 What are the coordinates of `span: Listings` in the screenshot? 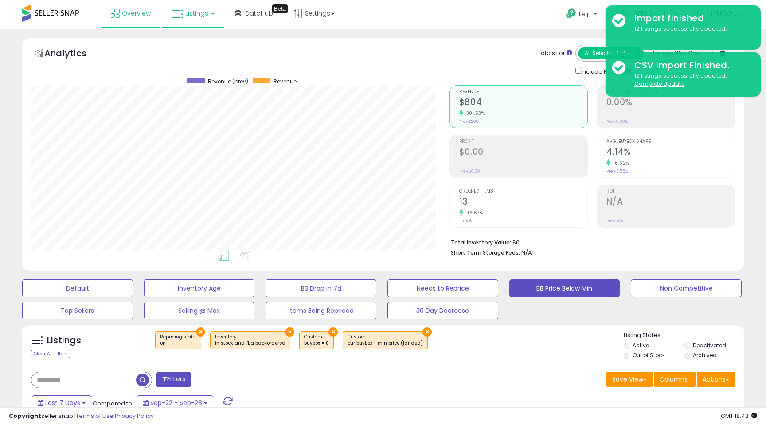 It's located at (197, 13).